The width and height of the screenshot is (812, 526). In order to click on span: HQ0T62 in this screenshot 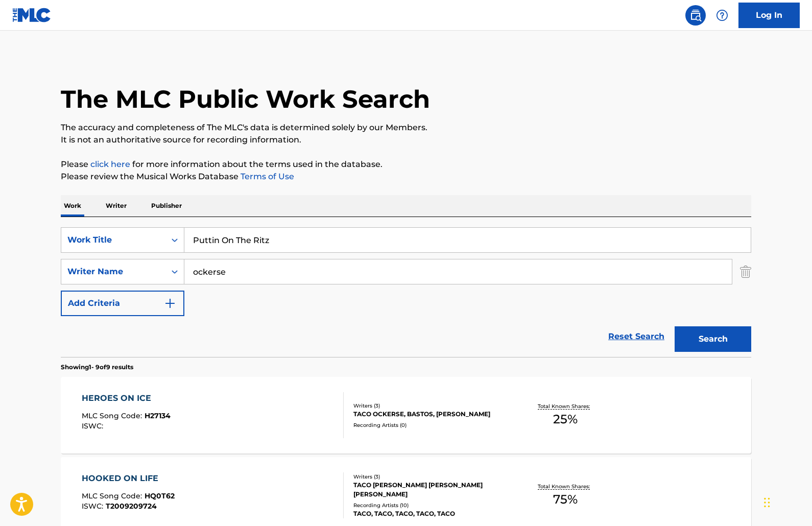, I will do `click(159, 496)`.